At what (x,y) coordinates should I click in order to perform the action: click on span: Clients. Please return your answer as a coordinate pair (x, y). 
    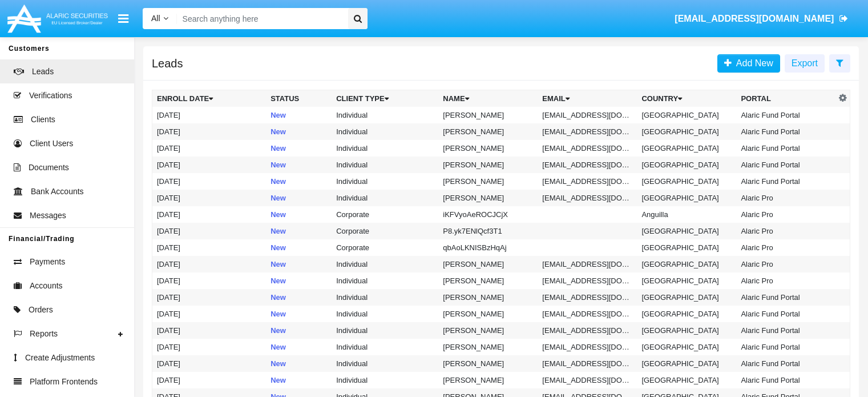
    Looking at the image, I should click on (43, 119).